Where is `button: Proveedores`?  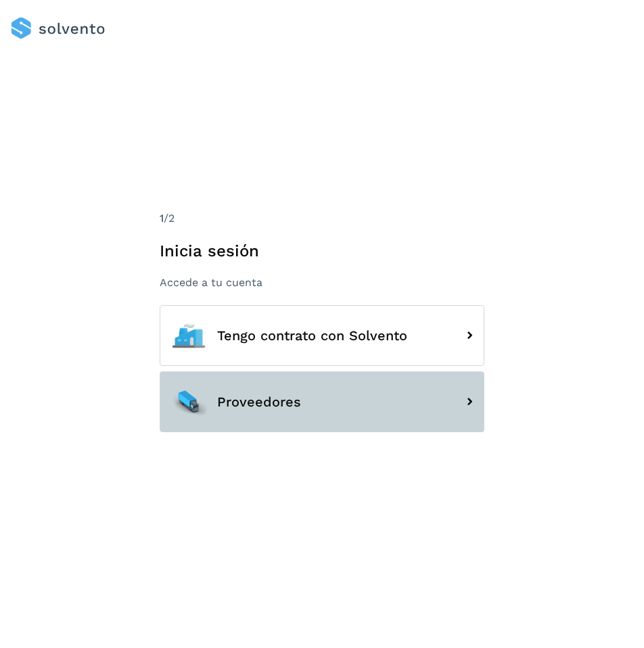
button: Proveedores is located at coordinates (322, 402).